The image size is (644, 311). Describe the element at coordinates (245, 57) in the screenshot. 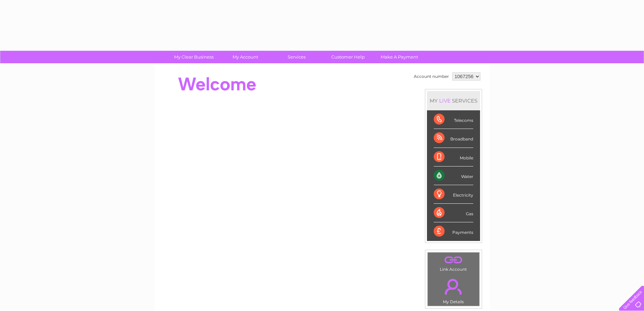

I see `a: My Account` at that location.